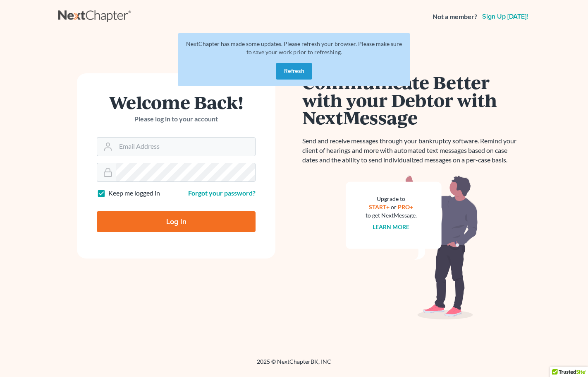 Image resolution: width=588 pixels, height=377 pixels. I want to click on a: Learn more, so click(391, 227).